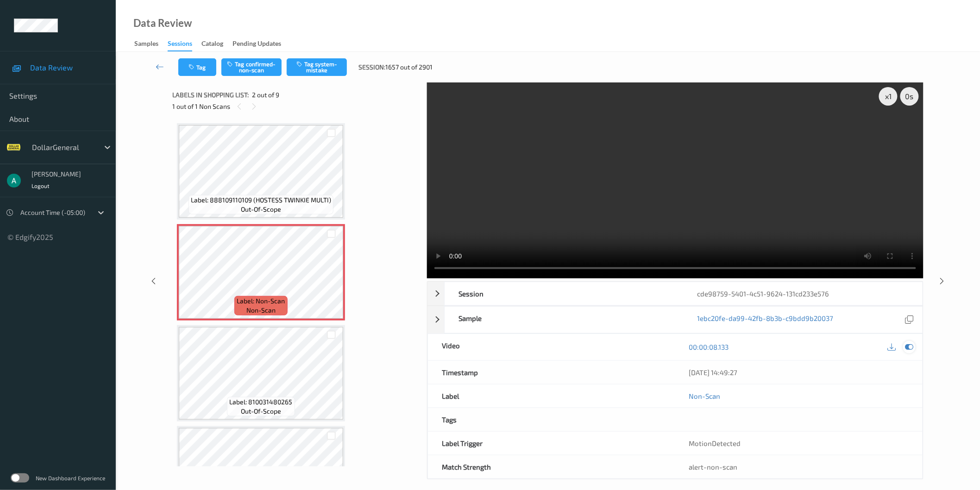 This screenshot has height=490, width=980. I want to click on div: MotionDetected, so click(800, 443).